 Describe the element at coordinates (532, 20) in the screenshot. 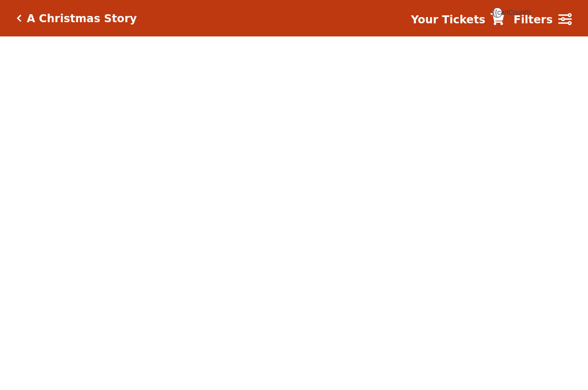

I see `strong: Filters` at that location.